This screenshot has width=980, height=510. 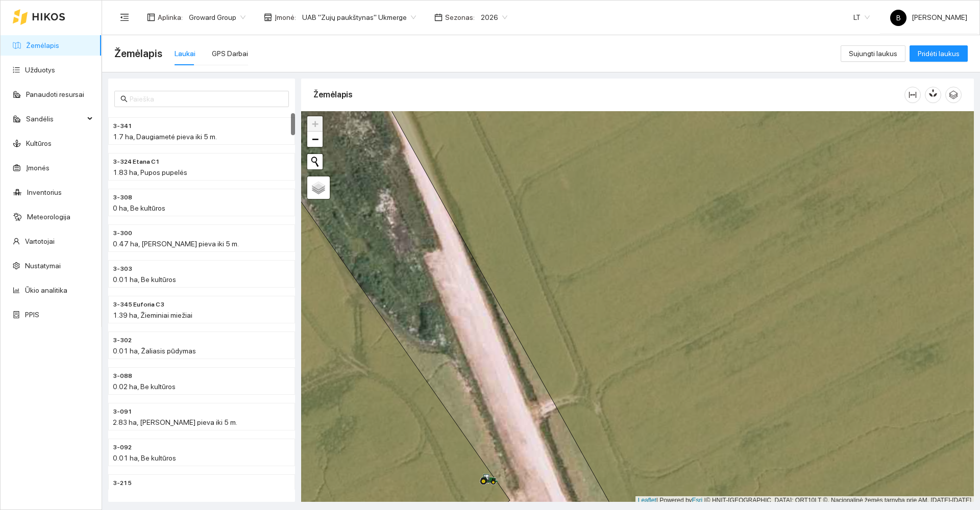 I want to click on span: Groward Group, so click(x=217, y=17).